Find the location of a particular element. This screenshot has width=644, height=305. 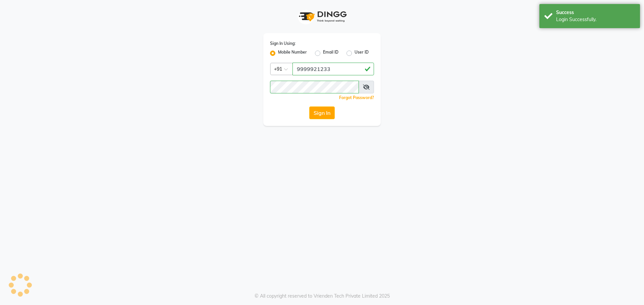

a: Forgot Password? is located at coordinates (357, 98).